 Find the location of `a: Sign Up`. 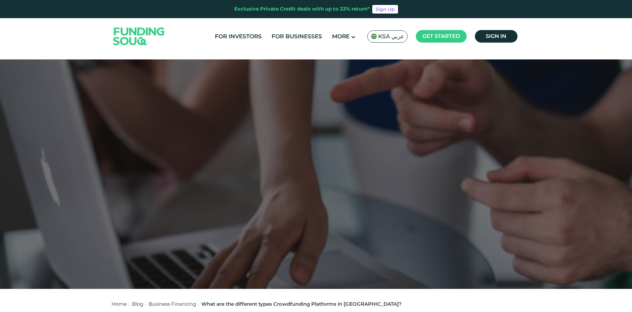

a: Sign Up is located at coordinates (385, 9).